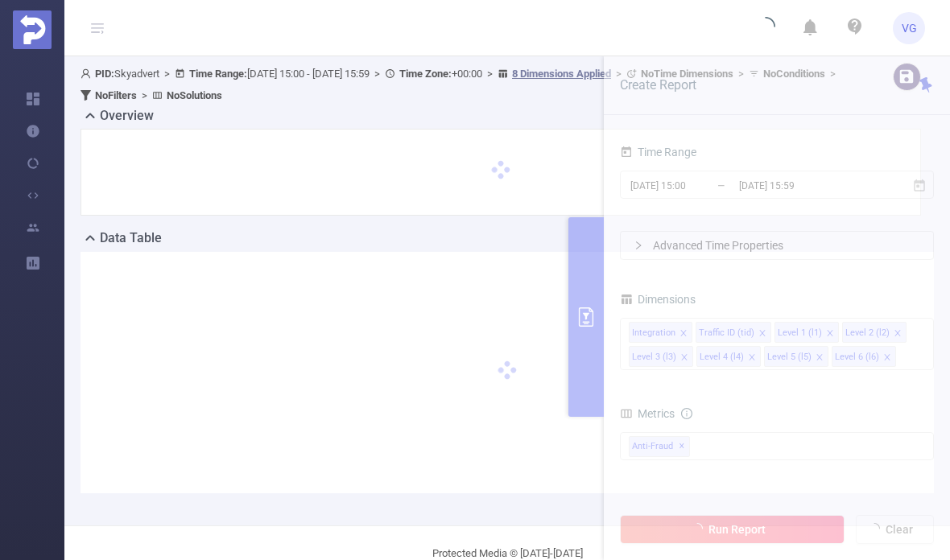  I want to click on i: icon: loading, so click(765, 29).